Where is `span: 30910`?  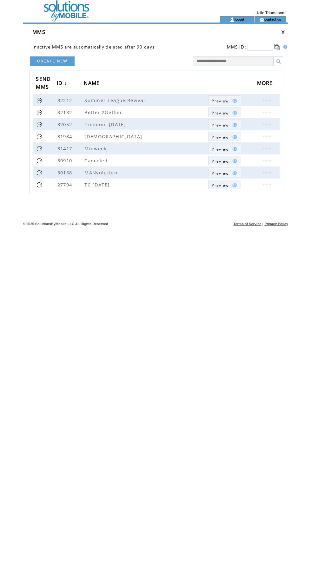
span: 30910 is located at coordinates (66, 160).